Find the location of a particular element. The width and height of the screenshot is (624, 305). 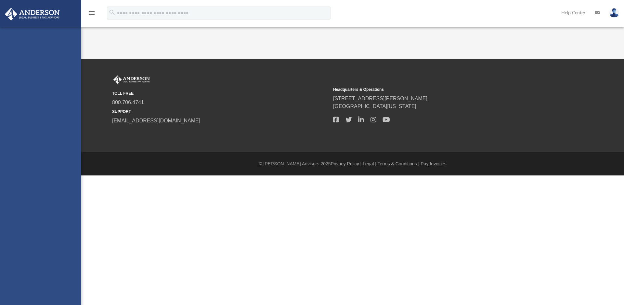

small: TOLL FREE is located at coordinates (220, 93).